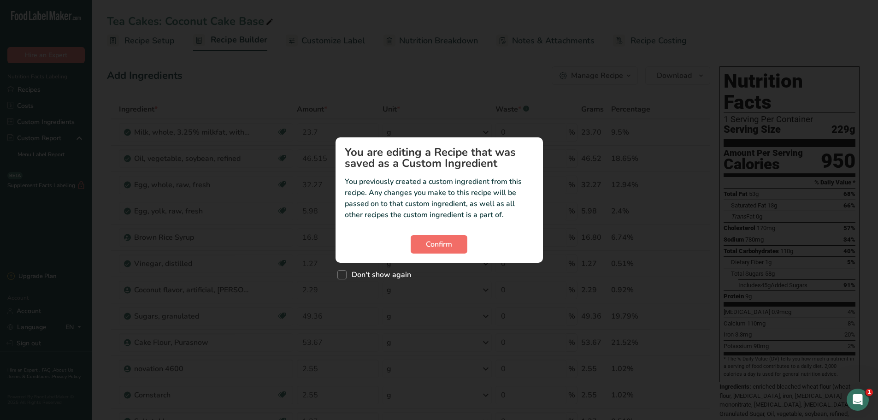  What do you see at coordinates (439, 244) in the screenshot?
I see `button: Confirm` at bounding box center [439, 244].